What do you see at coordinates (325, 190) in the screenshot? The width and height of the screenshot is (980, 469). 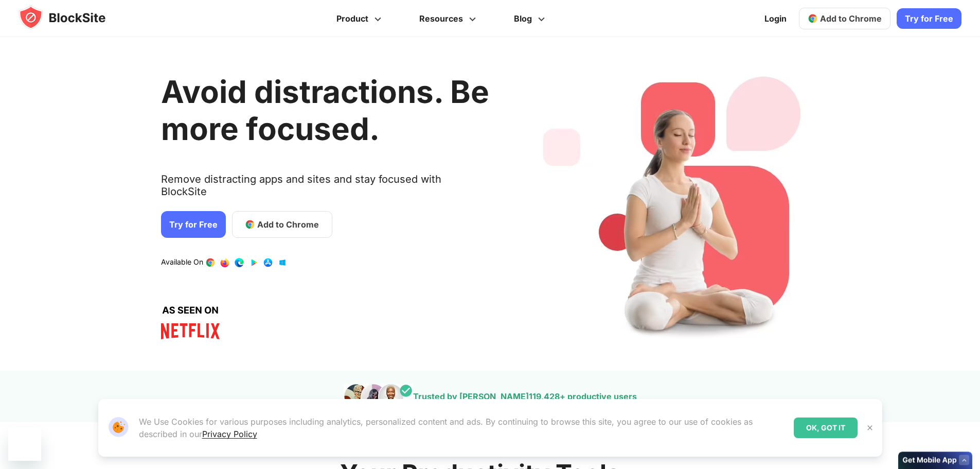 I see `text: Remove distracting apps and sites and stay focused with BlockSite` at bounding box center [325, 190].